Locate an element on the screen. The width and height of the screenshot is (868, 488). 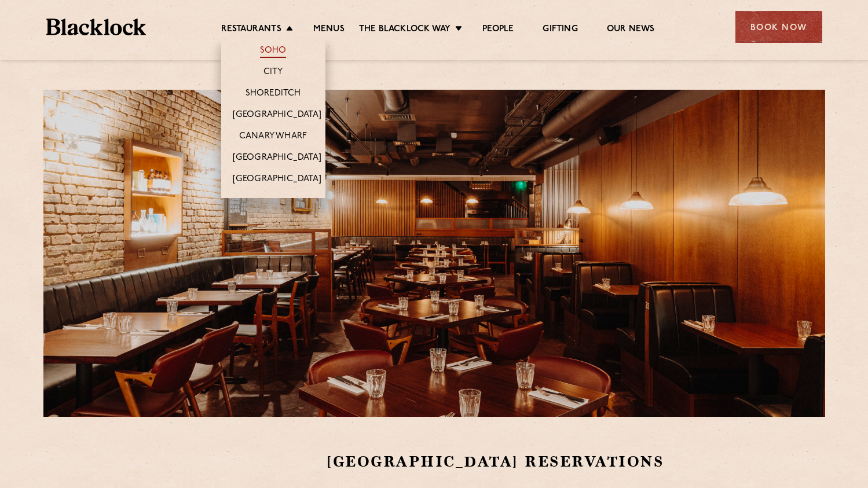
a: Shoreditch is located at coordinates (273, 94).